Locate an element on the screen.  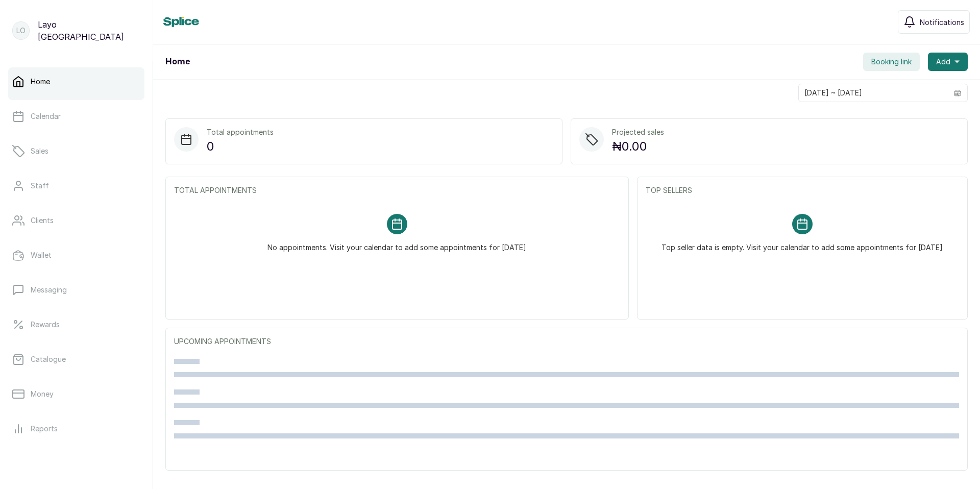
p: LO is located at coordinates (21, 31).